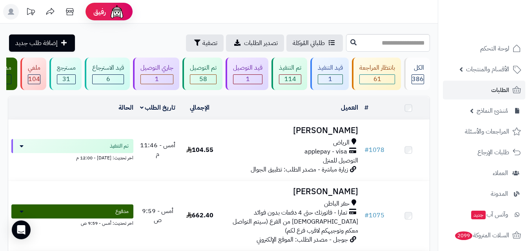 This screenshot has height=251, width=530. What do you see at coordinates (66, 79) in the screenshot?
I see `span: 31` at bounding box center [66, 79].